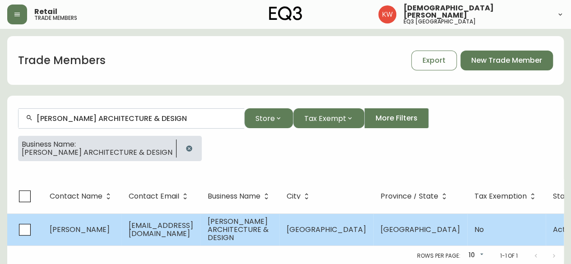 The image size is (571, 264). I want to click on span: New Trade Member, so click(507, 61).